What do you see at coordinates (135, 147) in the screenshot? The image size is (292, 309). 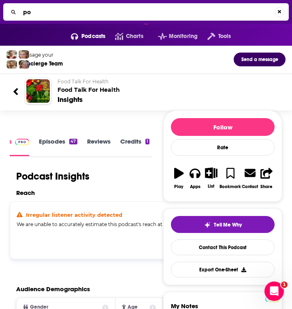 I see `a: Credits1` at bounding box center [135, 147].